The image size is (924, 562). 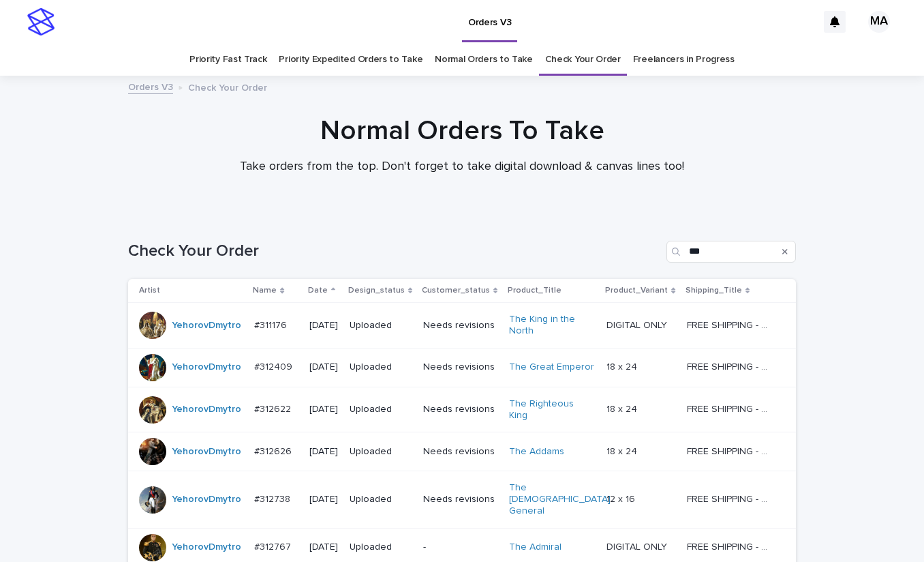 I want to click on p: #312738, so click(x=274, y=498).